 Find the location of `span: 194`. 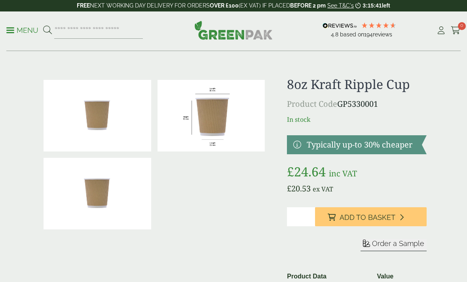

span: 194 is located at coordinates (368, 34).